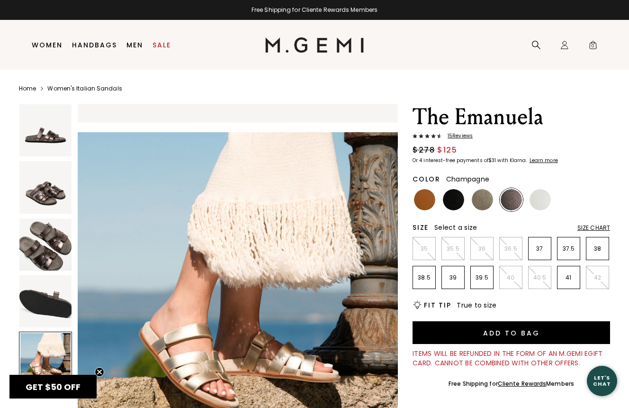  I want to click on h2: Color, so click(426, 179).